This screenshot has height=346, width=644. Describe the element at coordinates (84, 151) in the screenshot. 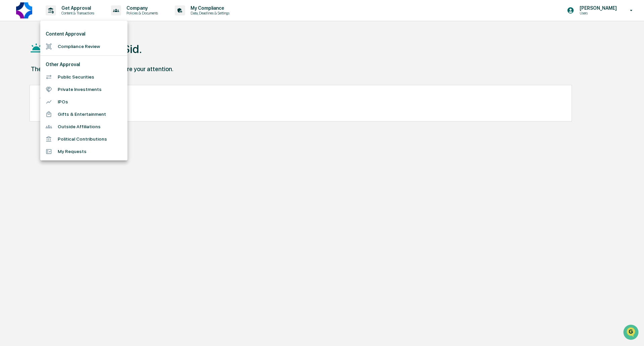

I see `li: My Requests` at that location.